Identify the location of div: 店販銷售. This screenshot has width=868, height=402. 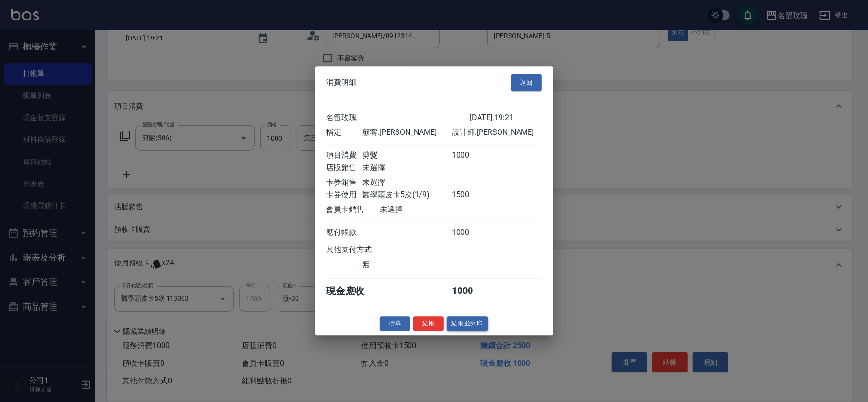
(344, 168).